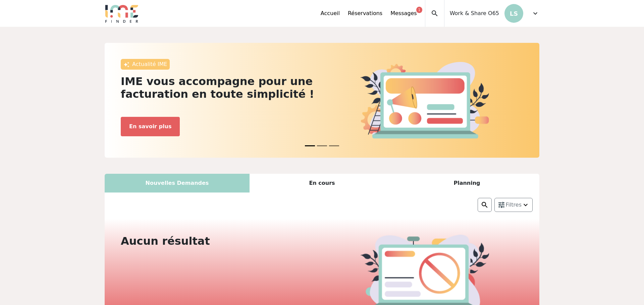 Image resolution: width=644 pixels, height=305 pixels. What do you see at coordinates (501, 205) in the screenshot?
I see `img: setting.png` at bounding box center [501, 205].